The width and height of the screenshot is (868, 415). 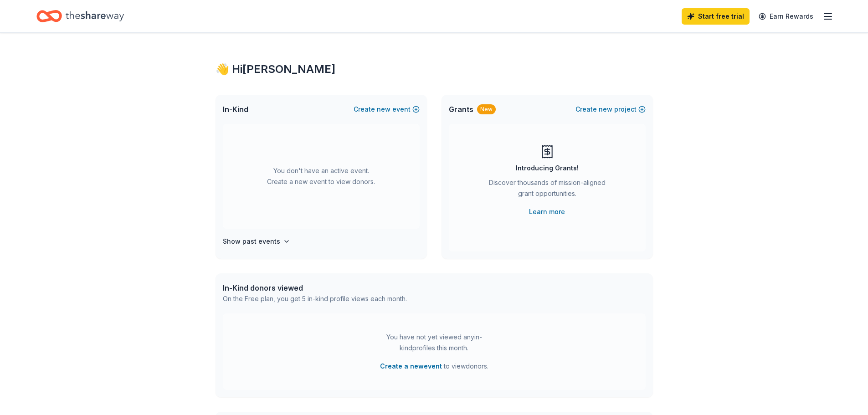 What do you see at coordinates (785, 16) in the screenshot?
I see `a: Earn Rewards` at bounding box center [785, 16].